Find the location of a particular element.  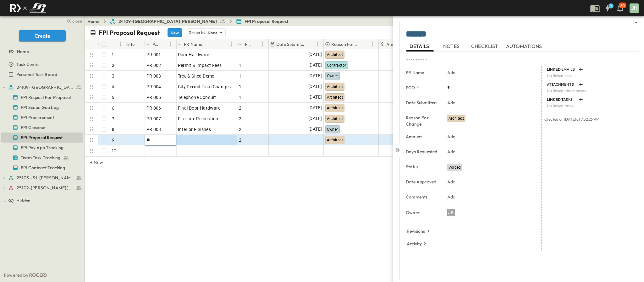

p: 6 is located at coordinates (113, 108).